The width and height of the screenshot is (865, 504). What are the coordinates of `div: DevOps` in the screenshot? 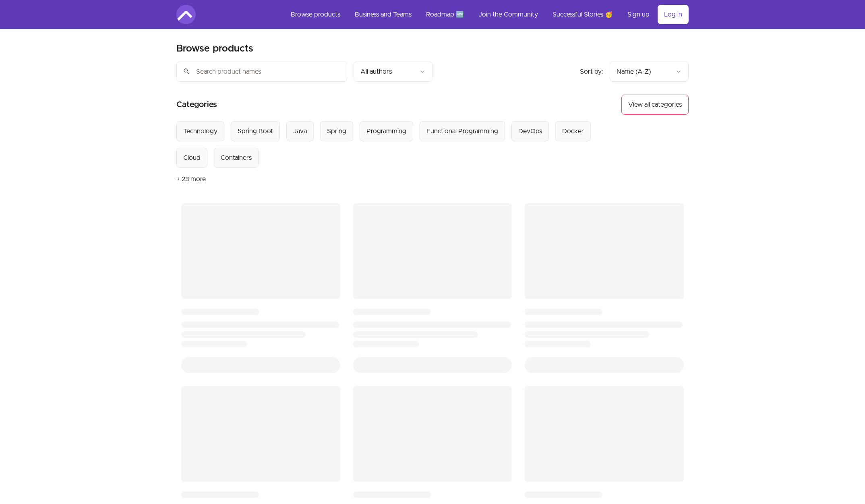 It's located at (530, 131).